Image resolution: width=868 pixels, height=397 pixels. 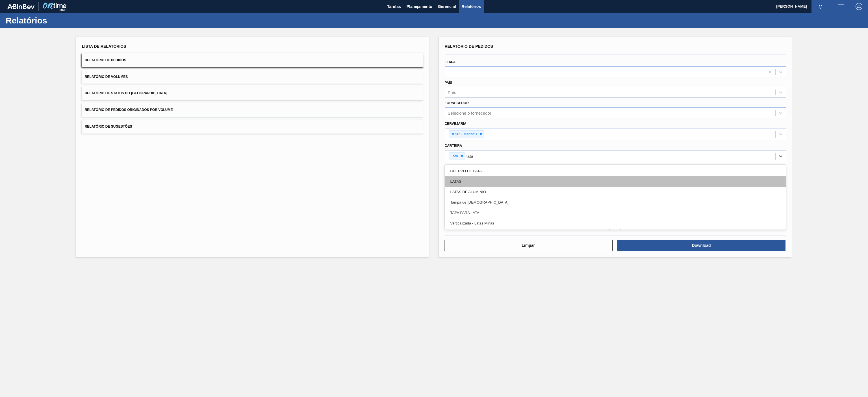 I want to click on button: Relatório de Pedidos Originados por Volume, so click(x=253, y=109).